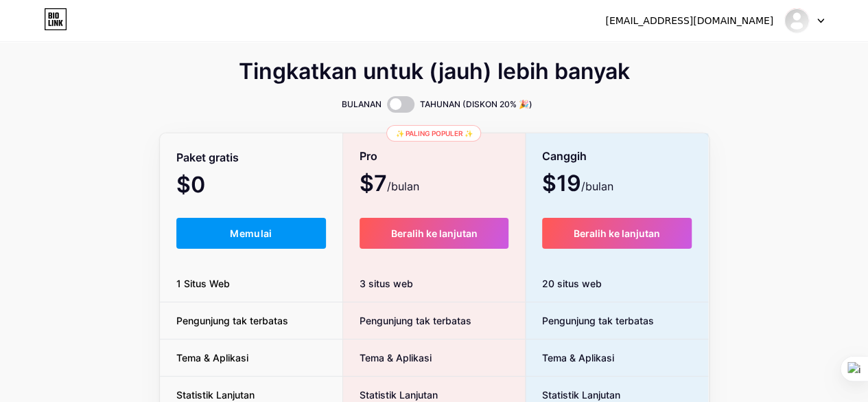 The width and height of the screenshot is (868, 402). What do you see at coordinates (362, 104) in the screenshot?
I see `font: BULANAN` at bounding box center [362, 104].